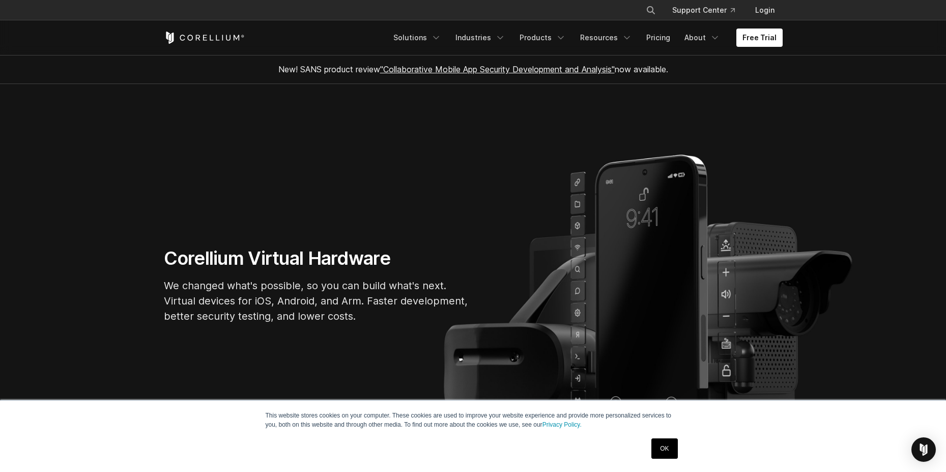  What do you see at coordinates (204, 38) in the screenshot?
I see `a: Corellium Home` at bounding box center [204, 38].